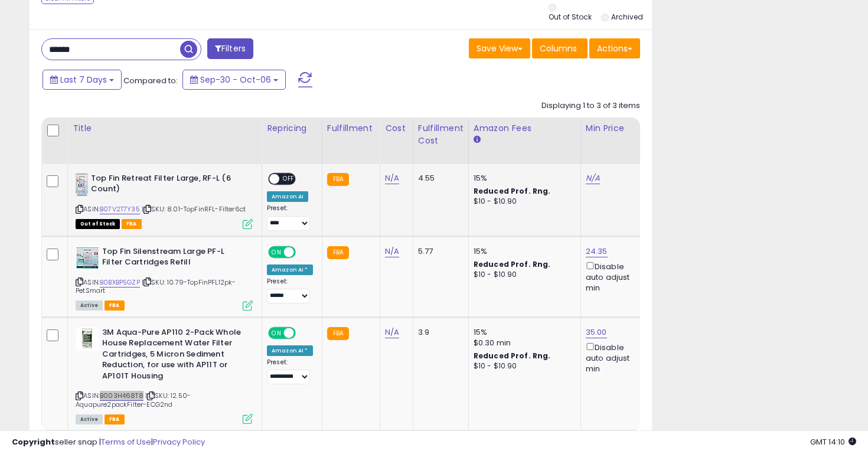  What do you see at coordinates (597, 332) in the screenshot?
I see `a: 35.00` at bounding box center [597, 332].